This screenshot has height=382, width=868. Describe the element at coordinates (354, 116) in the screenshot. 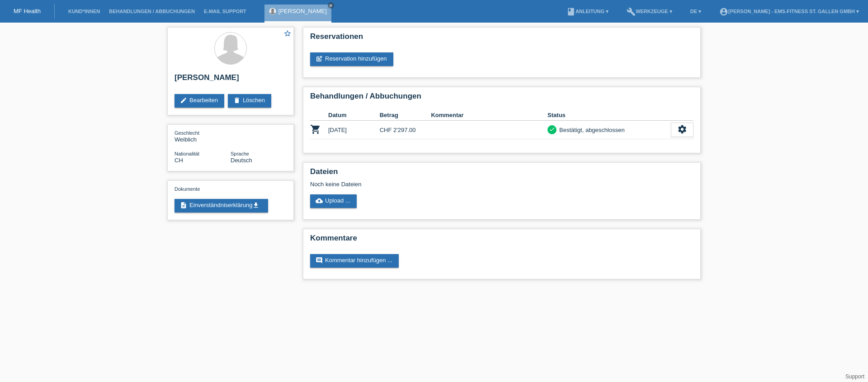

I see `th: Datum` at that location.